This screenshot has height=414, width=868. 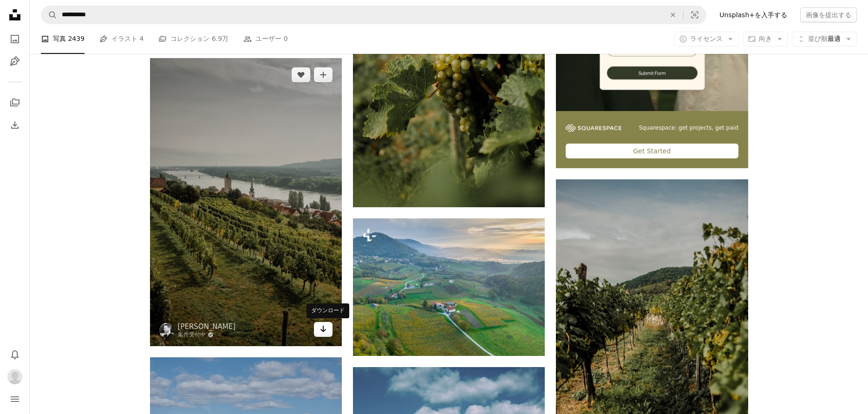 I want to click on button: いいね！, so click(x=301, y=75).